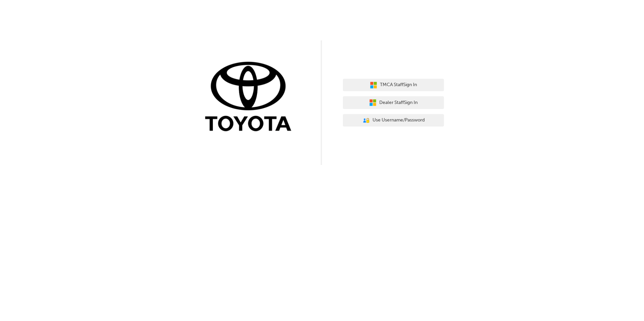 The width and height of the screenshot is (644, 321). I want to click on img: Trak, so click(251, 97).